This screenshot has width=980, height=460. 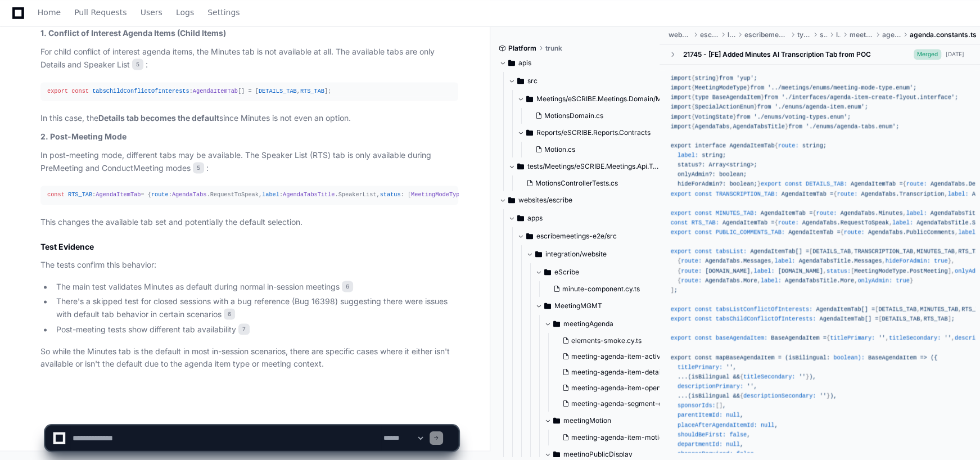 I want to click on span: AgendaTabs.Minutes, so click(x=872, y=213).